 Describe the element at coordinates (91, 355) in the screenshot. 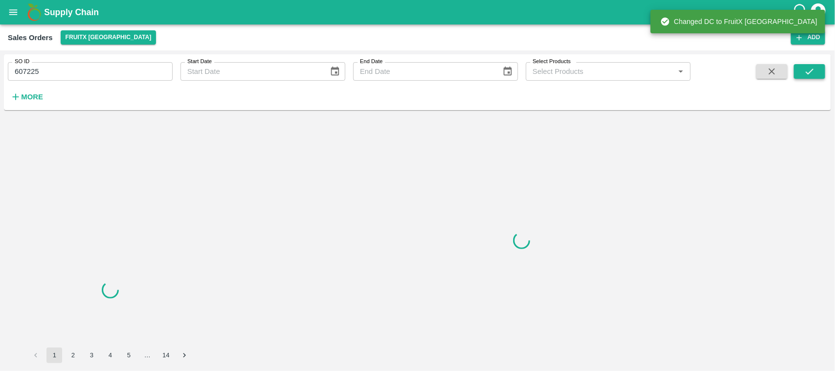

I see `button: Go to page 3` at that location.